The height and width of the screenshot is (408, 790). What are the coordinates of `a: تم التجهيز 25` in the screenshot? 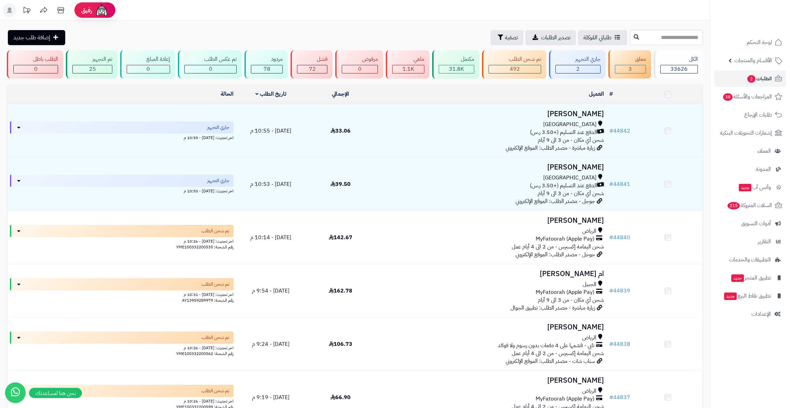 It's located at (92, 64).